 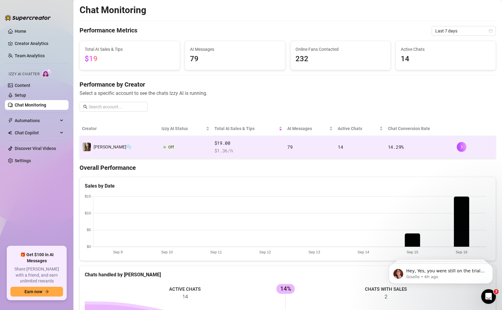 I want to click on span: 🎁 Get $100 in AI Messages, so click(x=37, y=258).